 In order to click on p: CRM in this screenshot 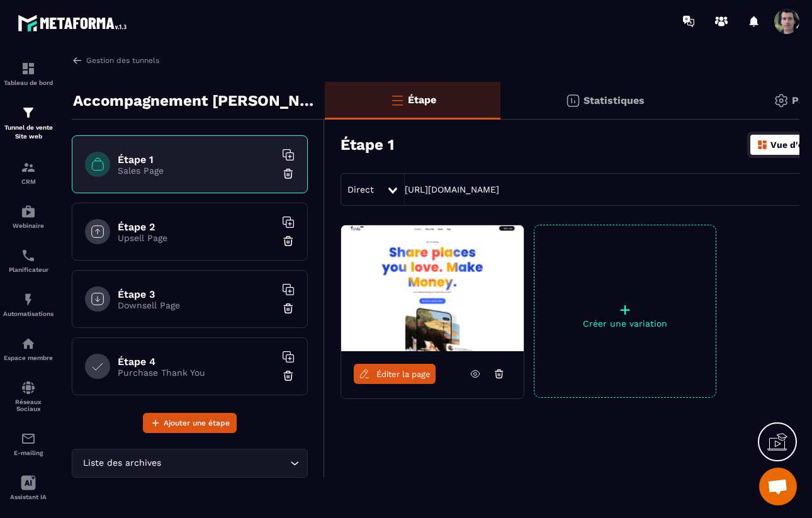, I will do `click(29, 182)`.